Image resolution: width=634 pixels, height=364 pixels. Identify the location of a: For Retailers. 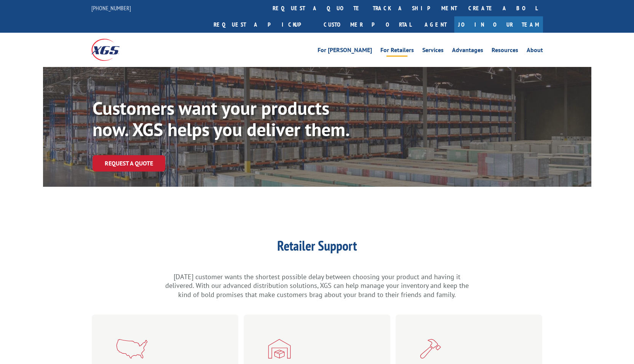
(397, 51).